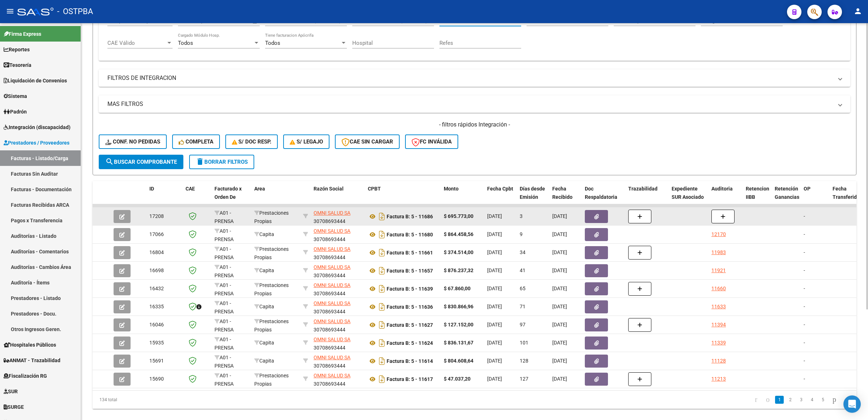  What do you see at coordinates (30, 345) in the screenshot?
I see `span: Hospitales Públicos` at bounding box center [30, 345].